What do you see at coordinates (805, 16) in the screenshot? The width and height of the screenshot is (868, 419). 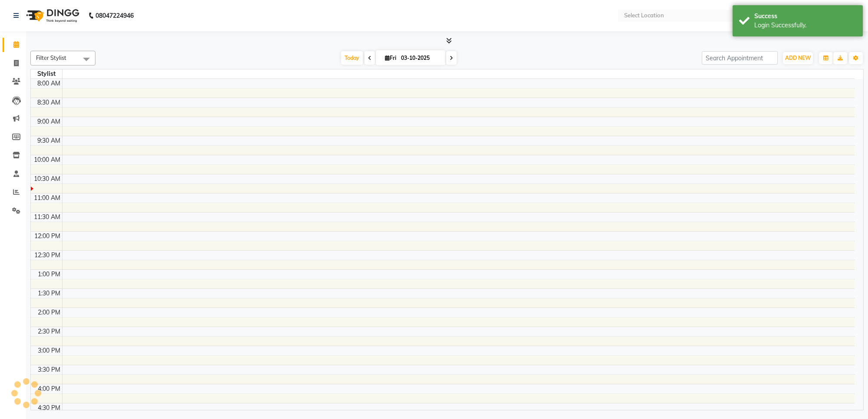 I see `div: Success` at bounding box center [805, 16].